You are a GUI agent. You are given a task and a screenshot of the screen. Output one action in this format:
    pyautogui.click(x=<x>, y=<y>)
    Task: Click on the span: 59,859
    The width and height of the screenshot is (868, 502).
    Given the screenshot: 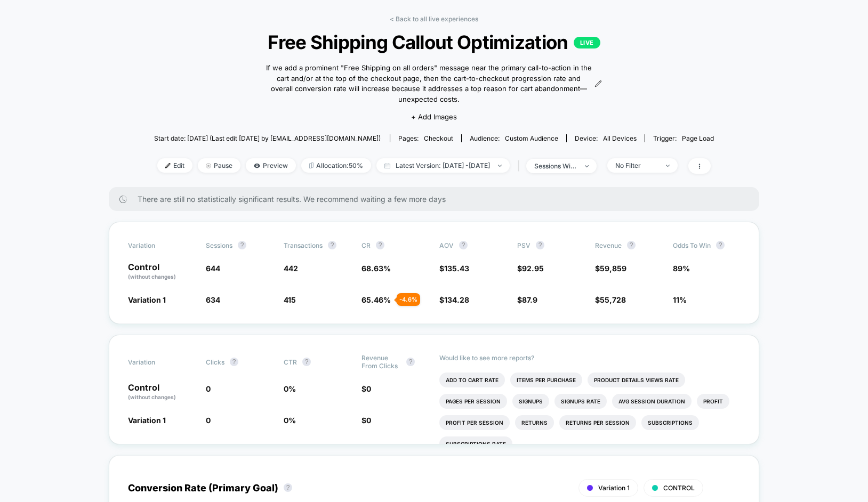 What is the action you would take?
    pyautogui.click(x=613, y=268)
    